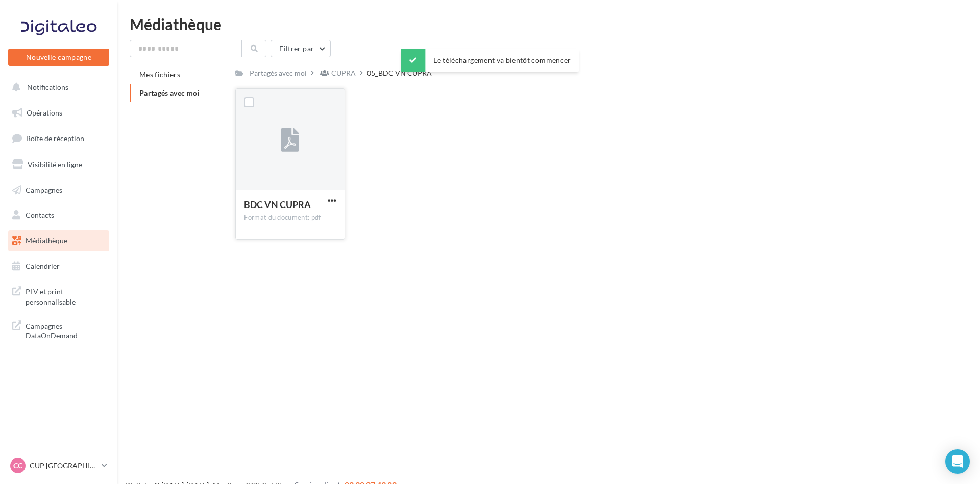 Image resolution: width=980 pixels, height=484 pixels. Describe the element at coordinates (160, 74) in the screenshot. I see `span: Mes fichiers` at that location.